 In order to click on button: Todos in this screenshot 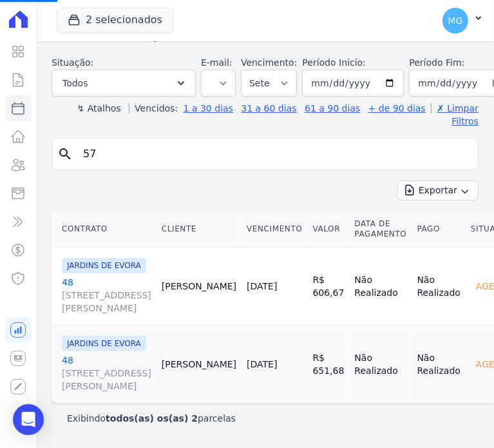, I will do `click(124, 83)`.